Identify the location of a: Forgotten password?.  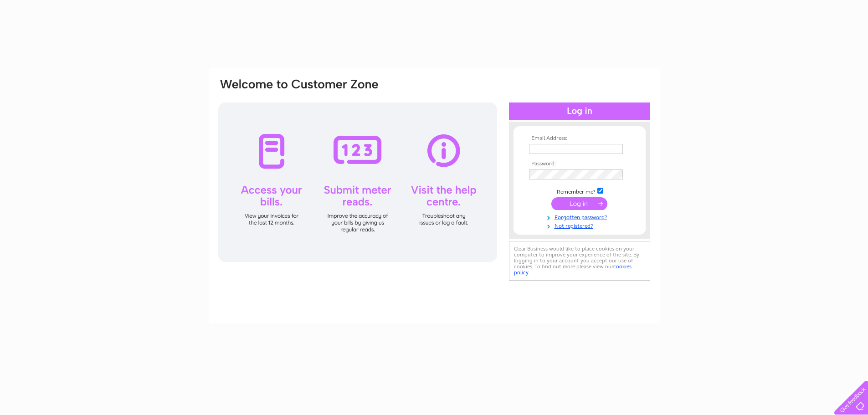
(581, 217).